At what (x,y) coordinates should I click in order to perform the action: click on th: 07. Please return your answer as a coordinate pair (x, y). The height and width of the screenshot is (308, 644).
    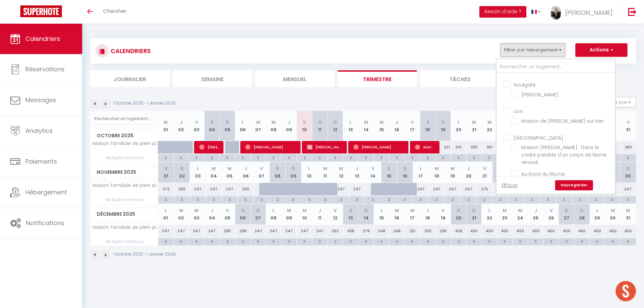
    Looking at the image, I should click on (258, 214).